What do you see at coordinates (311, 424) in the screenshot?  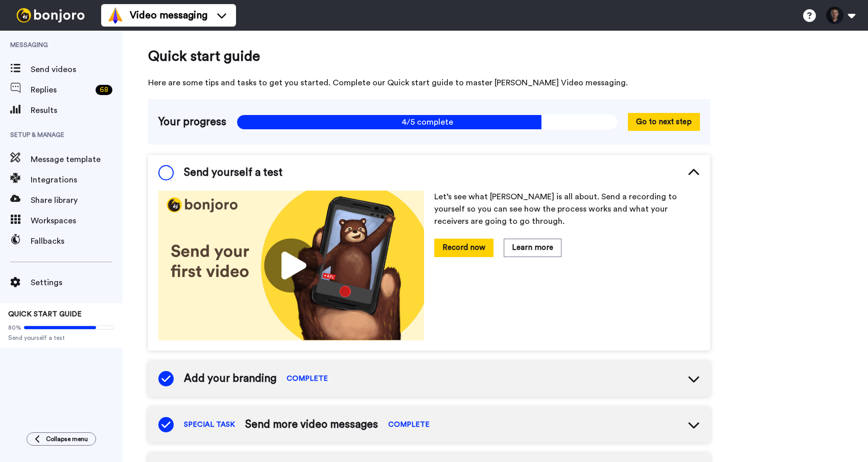 I see `span: Send more video messages` at bounding box center [311, 424].